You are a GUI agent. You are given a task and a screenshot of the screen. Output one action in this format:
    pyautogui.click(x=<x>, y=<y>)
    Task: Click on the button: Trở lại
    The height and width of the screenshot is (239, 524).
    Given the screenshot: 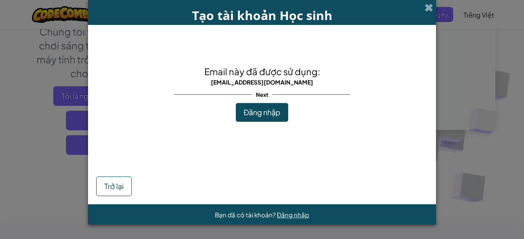 What is the action you would take?
    pyautogui.click(x=114, y=187)
    